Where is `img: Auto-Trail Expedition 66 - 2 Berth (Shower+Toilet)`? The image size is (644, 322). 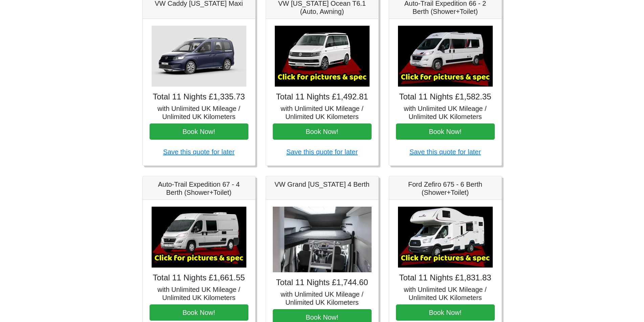 img: Auto-Trail Expedition 66 - 2 Berth (Shower+Toilet) is located at coordinates (445, 56).